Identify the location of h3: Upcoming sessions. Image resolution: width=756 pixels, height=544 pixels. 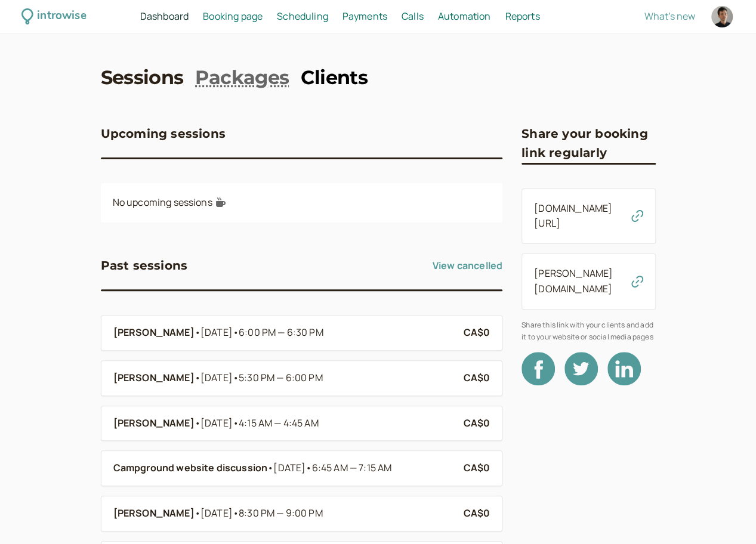
(163, 133).